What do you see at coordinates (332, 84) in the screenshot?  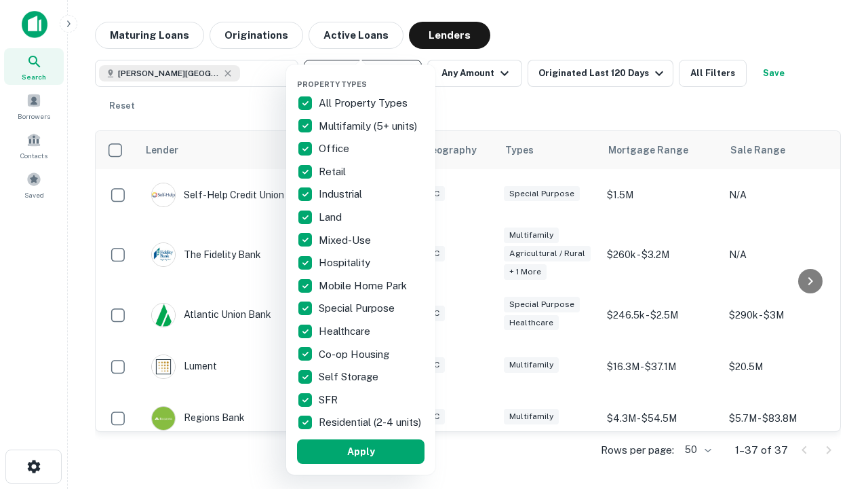 I see `span: Property Types` at bounding box center [332, 84].